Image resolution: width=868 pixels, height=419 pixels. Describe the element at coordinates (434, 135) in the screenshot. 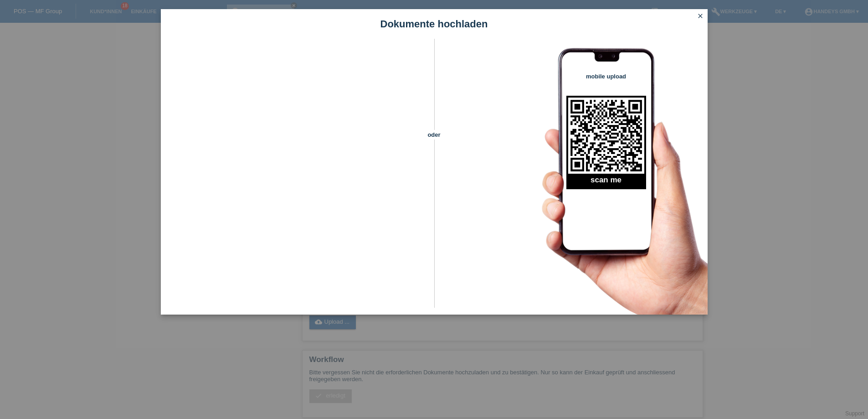

I see `span: oder` at that location.